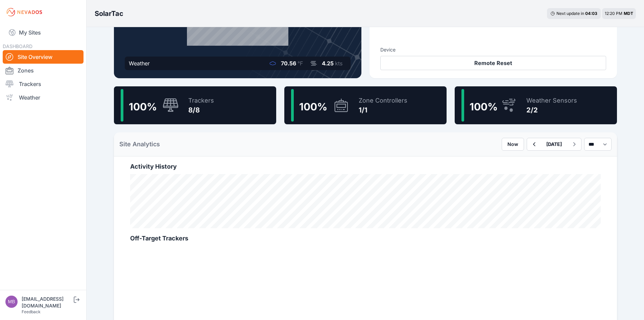 The image size is (644, 320). I want to click on div: 2/2, so click(552, 110).